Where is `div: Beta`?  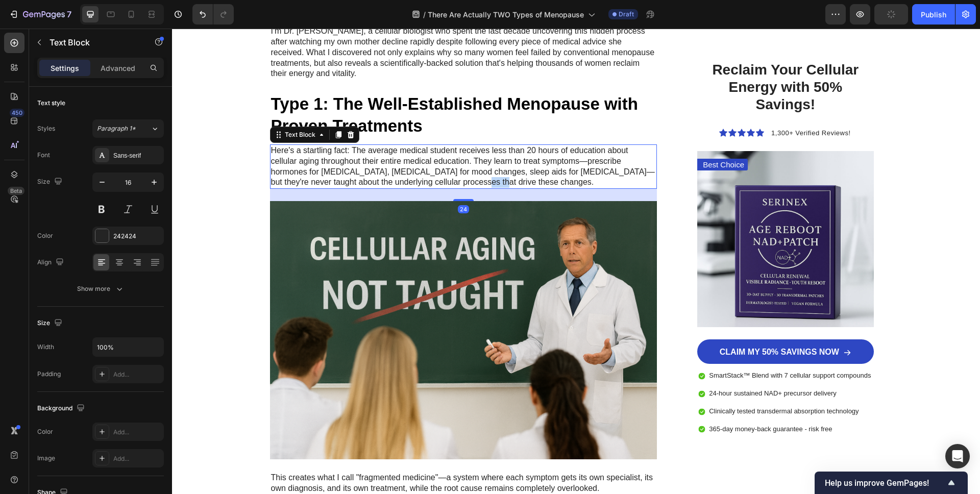
div: Beta is located at coordinates (16, 191).